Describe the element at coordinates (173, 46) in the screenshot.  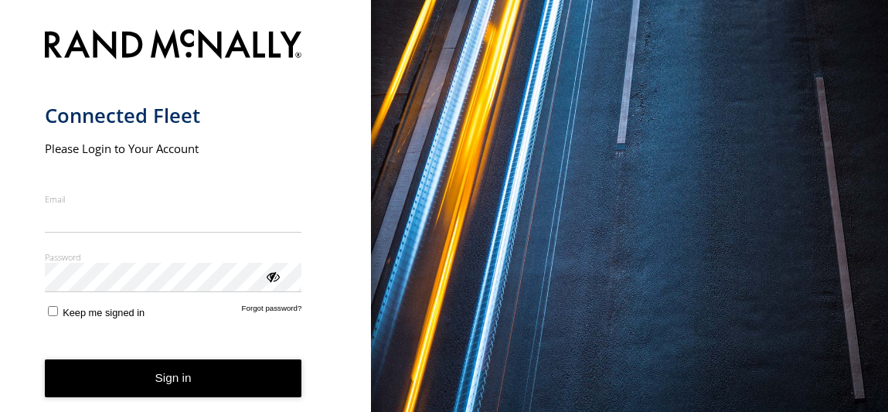
I see `img: Rand McNally` at that location.